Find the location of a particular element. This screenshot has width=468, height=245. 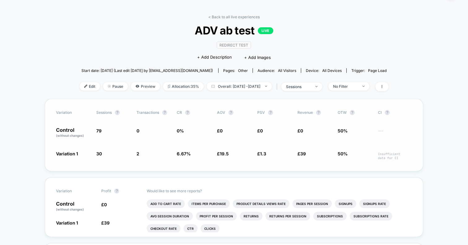

span: 30 is located at coordinates (99, 153).